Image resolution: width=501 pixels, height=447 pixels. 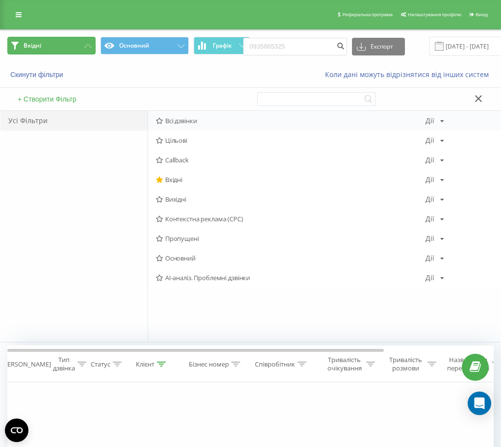 I want to click on span: Основний, so click(x=291, y=258).